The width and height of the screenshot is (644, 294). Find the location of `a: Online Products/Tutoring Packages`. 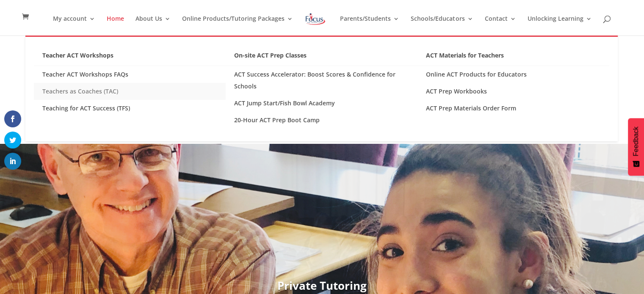

a: Online Products/Tutoring Packages is located at coordinates (237, 25).